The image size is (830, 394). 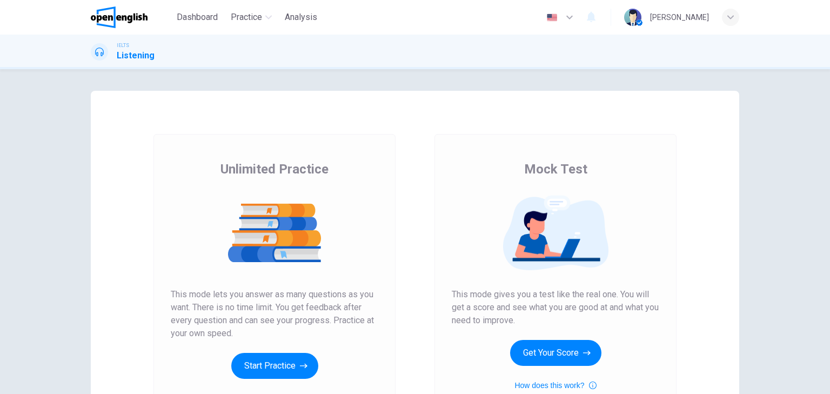 What do you see at coordinates (123, 45) in the screenshot?
I see `span: IELTS` at bounding box center [123, 45].